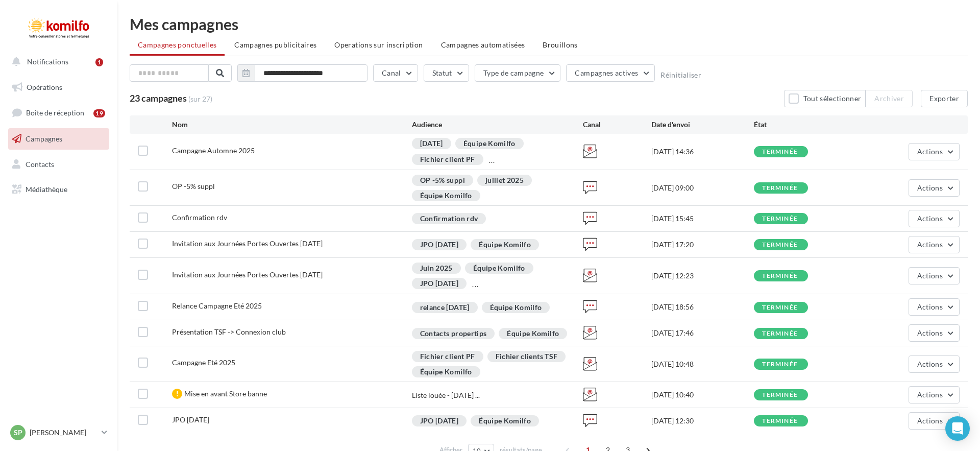  I want to click on div: 1, so click(99, 63).